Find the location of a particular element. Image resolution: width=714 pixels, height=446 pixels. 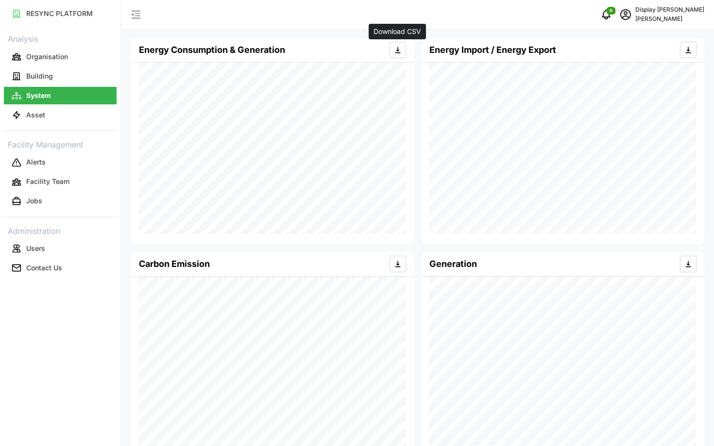

p: Alerts is located at coordinates (36, 162).